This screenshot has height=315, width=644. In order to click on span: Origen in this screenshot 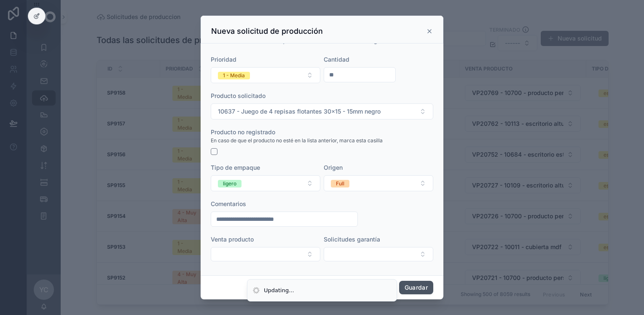, I will do `click(333, 167)`.